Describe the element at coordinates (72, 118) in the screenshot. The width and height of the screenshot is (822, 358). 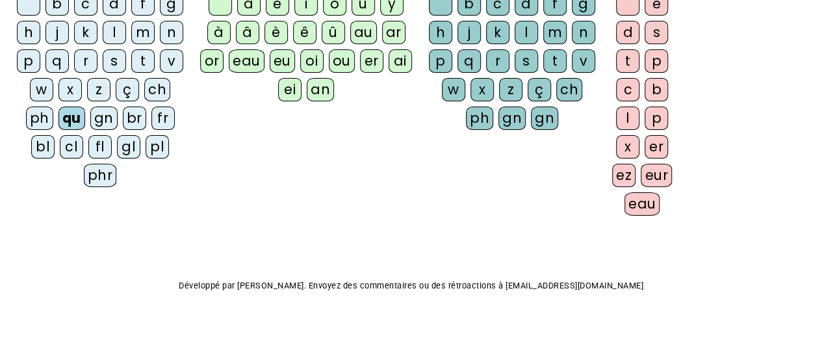
I see `div: qu` at that location.